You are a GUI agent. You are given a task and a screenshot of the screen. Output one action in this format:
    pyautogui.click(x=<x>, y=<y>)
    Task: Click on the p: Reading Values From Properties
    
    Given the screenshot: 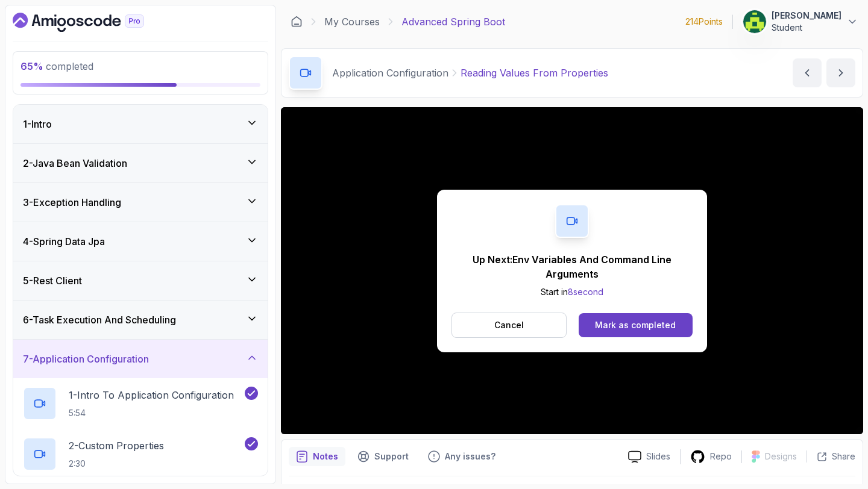 What is the action you would take?
    pyautogui.click(x=534, y=73)
    